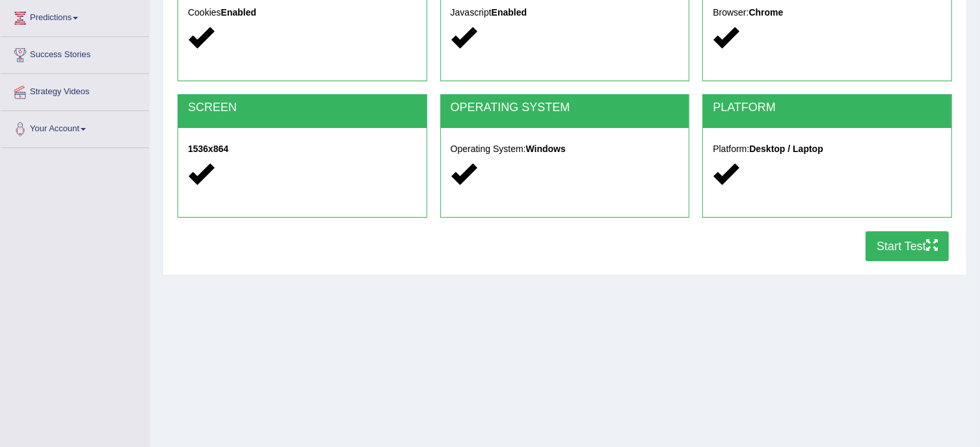 This screenshot has width=980, height=447. What do you see at coordinates (208, 149) in the screenshot?
I see `strong: 1536x864` at bounding box center [208, 149].